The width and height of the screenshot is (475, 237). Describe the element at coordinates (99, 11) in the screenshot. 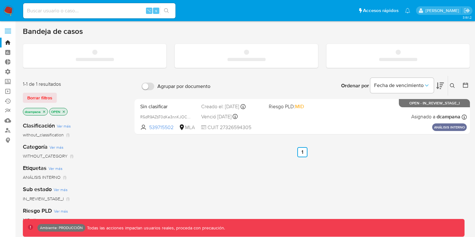

I see `input: Buscar usuario o caso...` at that location.